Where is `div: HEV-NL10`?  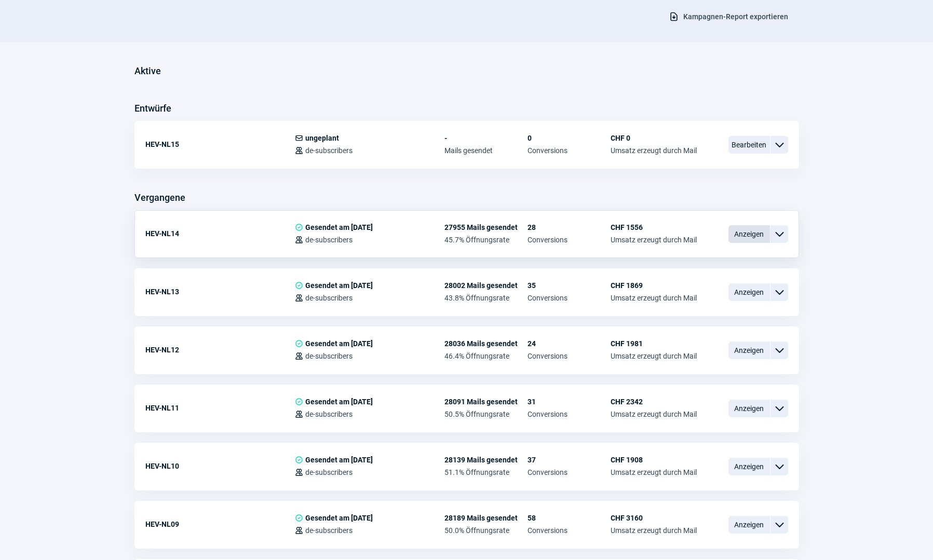
div: HEV-NL10 is located at coordinates (221, 466).